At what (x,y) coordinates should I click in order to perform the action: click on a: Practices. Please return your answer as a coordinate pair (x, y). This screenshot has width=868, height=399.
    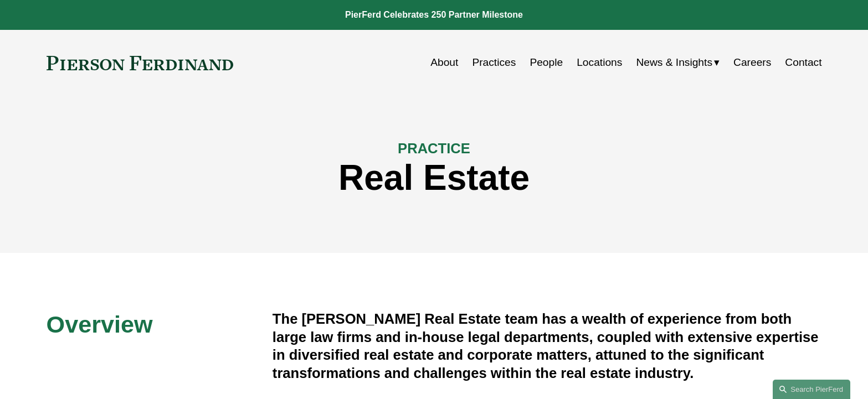
    Looking at the image, I should click on (494, 63).